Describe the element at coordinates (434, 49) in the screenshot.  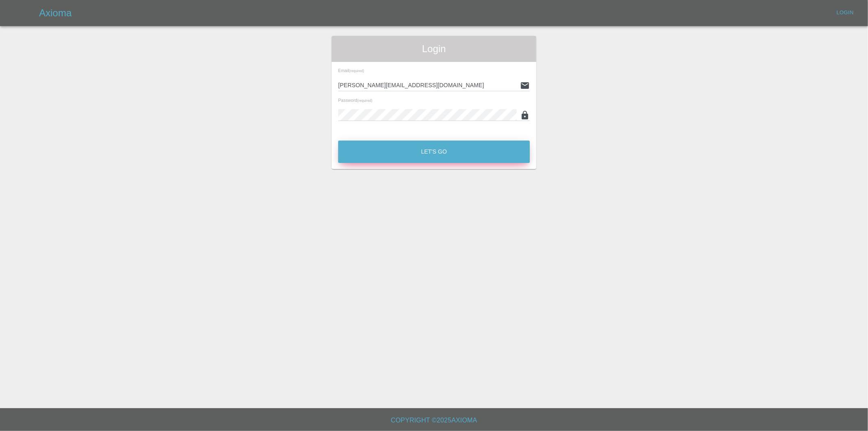
I see `span: Login` at that location.